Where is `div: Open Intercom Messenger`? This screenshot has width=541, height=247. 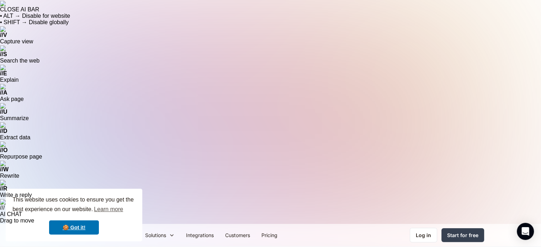 div: Open Intercom Messenger is located at coordinates (525, 231).